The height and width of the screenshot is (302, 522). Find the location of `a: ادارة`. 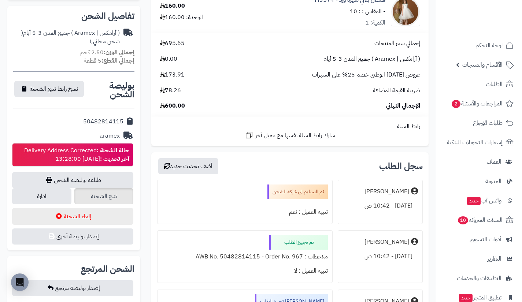

a: ادارة is located at coordinates (42, 196).